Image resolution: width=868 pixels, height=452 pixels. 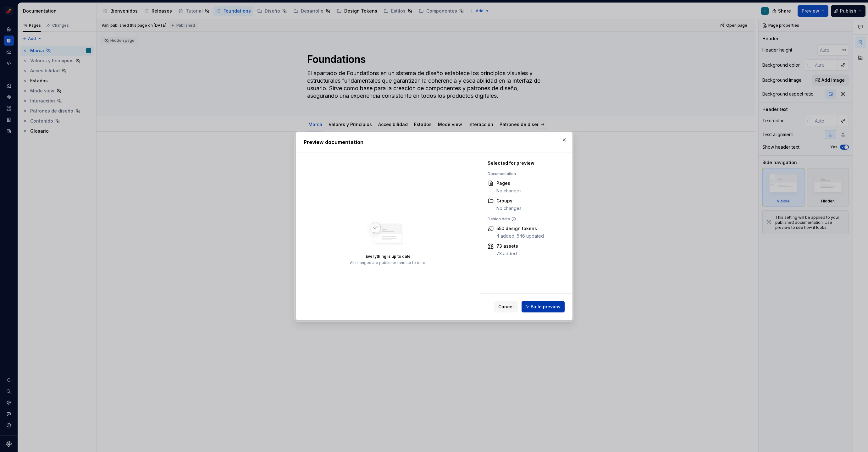 What do you see at coordinates (434, 142) in the screenshot?
I see `h2: Preview documentation` at bounding box center [434, 142].